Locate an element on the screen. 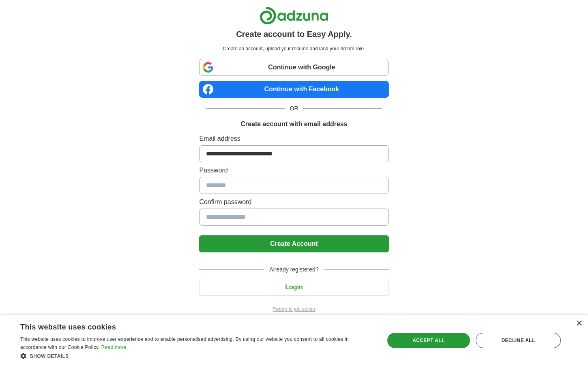 The height and width of the screenshot is (366, 588). p: Create an account, upload your resume and land your dream role. is located at coordinates (294, 49).